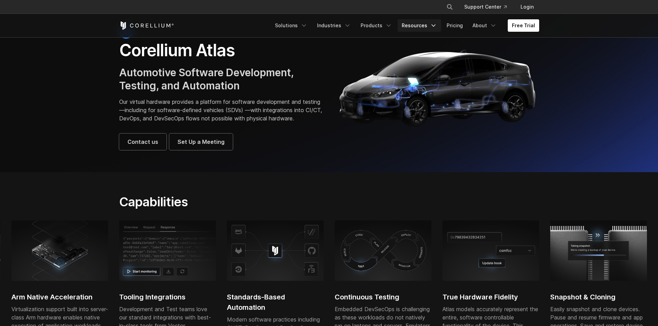 The height and width of the screenshot is (326, 658). I want to click on button: Search, so click(450, 7).